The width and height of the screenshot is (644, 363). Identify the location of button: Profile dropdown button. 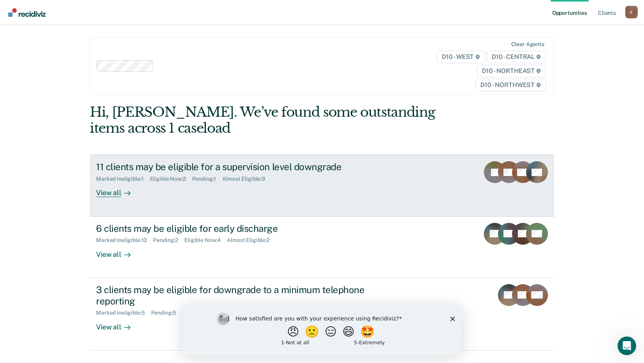
(632, 12).